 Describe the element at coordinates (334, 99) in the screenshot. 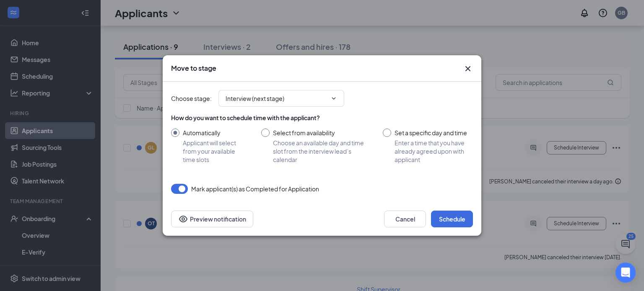

I see `svg: ChevronDown` at that location.